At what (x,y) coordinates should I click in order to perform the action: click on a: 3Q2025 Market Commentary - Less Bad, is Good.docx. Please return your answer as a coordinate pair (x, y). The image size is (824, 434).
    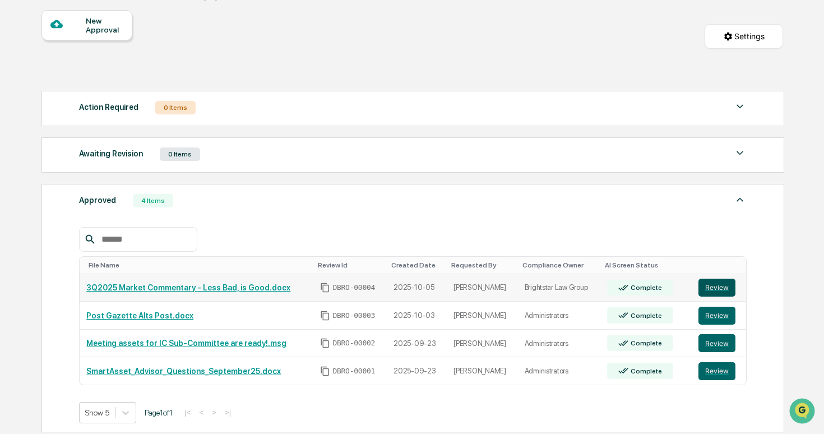
    Looking at the image, I should click on (188, 288).